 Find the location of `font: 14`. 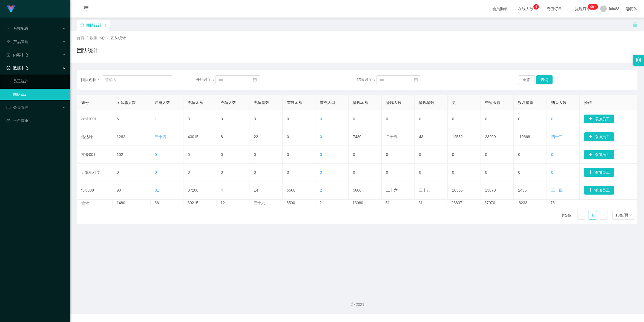

font: 14 is located at coordinates (256, 190).